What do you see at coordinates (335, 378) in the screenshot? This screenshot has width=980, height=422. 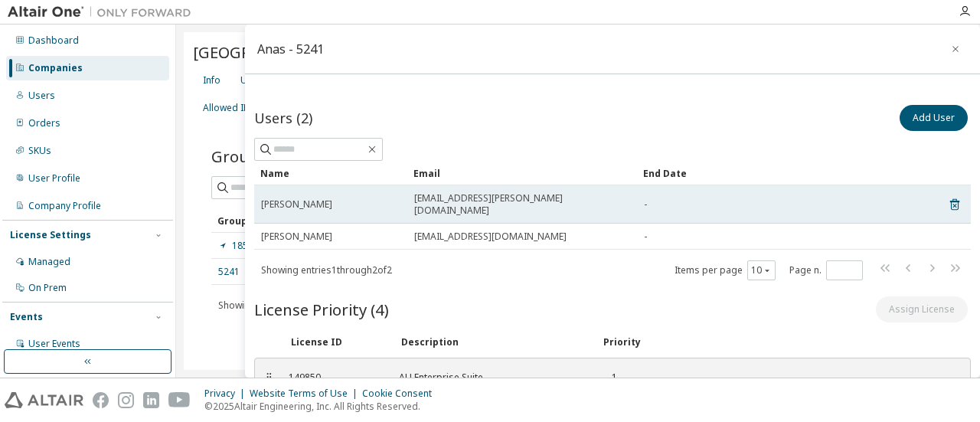 I see `div: 149850` at bounding box center [335, 378].